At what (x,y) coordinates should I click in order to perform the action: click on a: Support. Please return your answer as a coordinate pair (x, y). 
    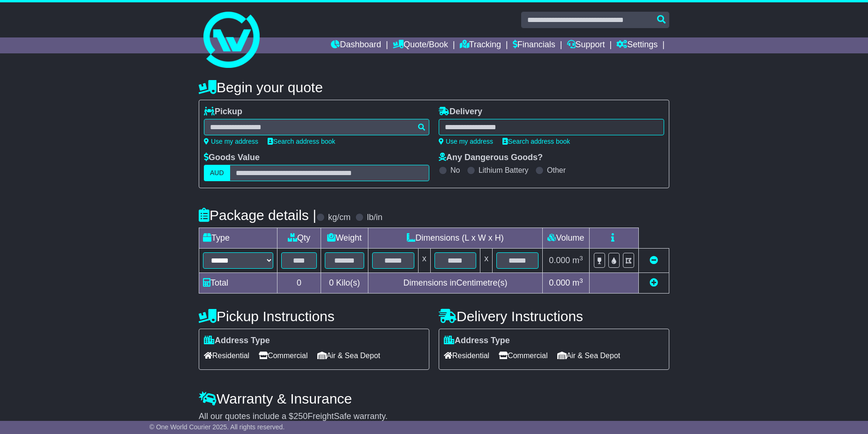
    Looking at the image, I should click on (585, 45).